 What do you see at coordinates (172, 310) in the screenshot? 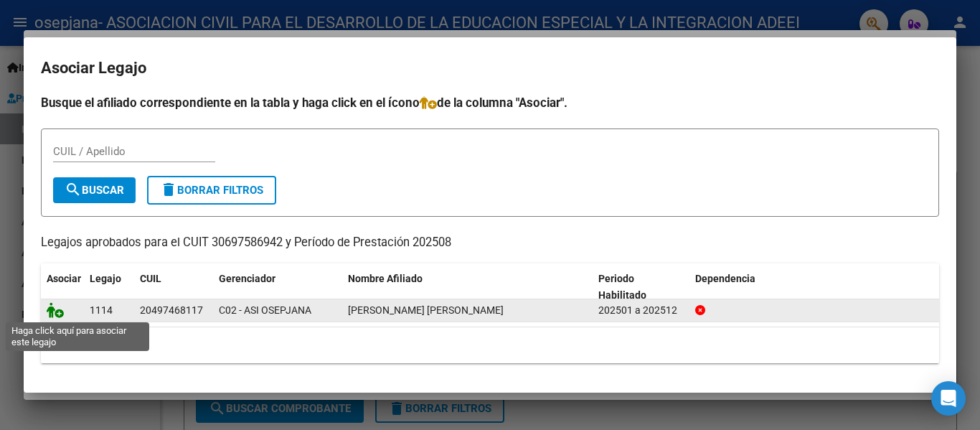
I see `div: 20497468117` at bounding box center [172, 310].